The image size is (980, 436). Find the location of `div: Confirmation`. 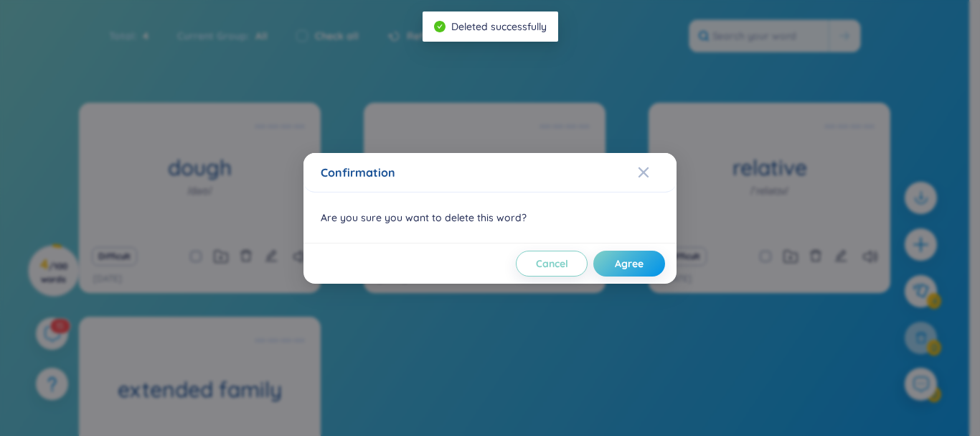

div: Confirmation is located at coordinates (490, 173).